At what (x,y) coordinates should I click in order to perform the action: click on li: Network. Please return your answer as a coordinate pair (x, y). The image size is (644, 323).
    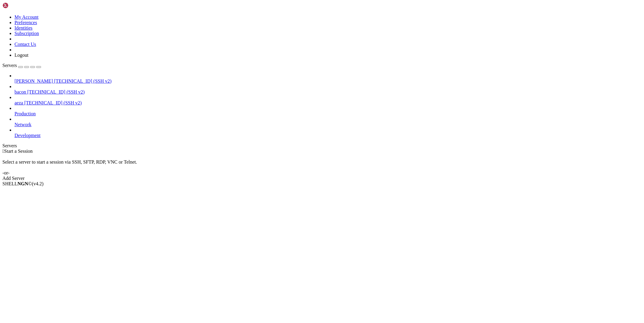
    Looking at the image, I should click on (328, 122).